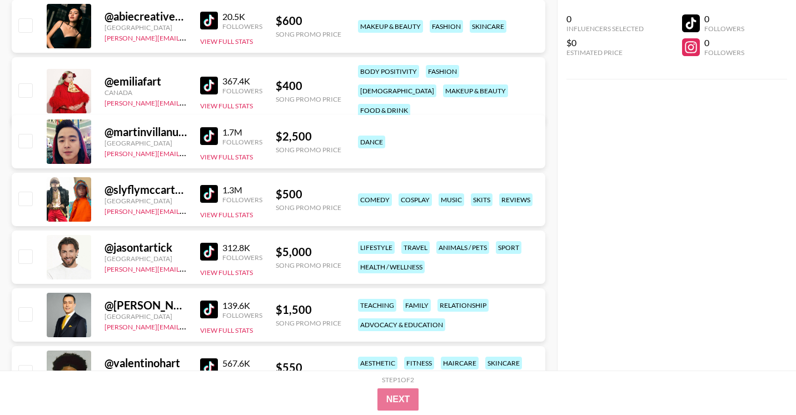 This screenshot has width=796, height=415. Describe the element at coordinates (242, 132) in the screenshot. I see `div: 1.7M` at that location.